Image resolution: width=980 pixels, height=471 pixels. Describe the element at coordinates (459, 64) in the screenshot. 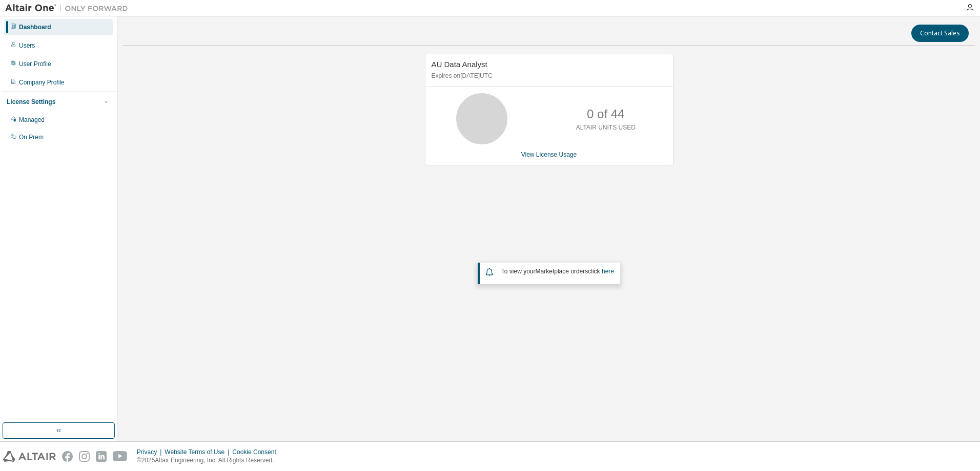

I see `span: AU Data Analyst` at that location.